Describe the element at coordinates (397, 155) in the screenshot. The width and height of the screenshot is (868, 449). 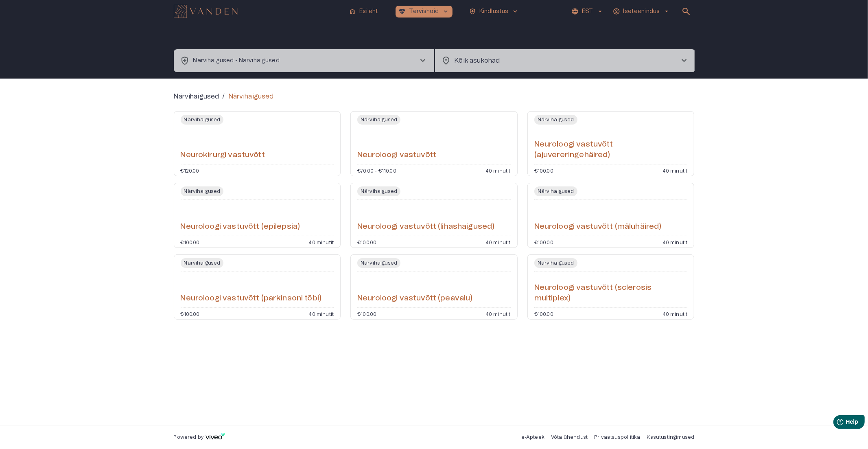
I see `h6: Neuroloogi vastuvõtt` at that location.